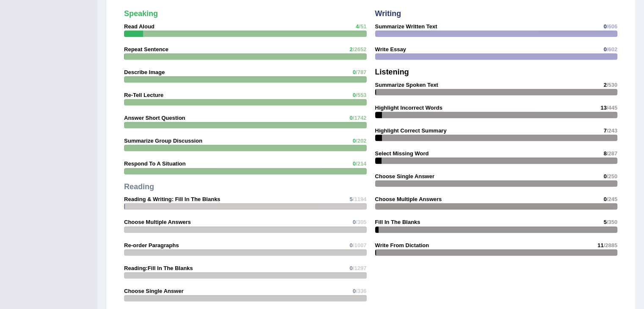 The image size is (644, 309). Describe the element at coordinates (359, 245) in the screenshot. I see `span: /1007` at that location.